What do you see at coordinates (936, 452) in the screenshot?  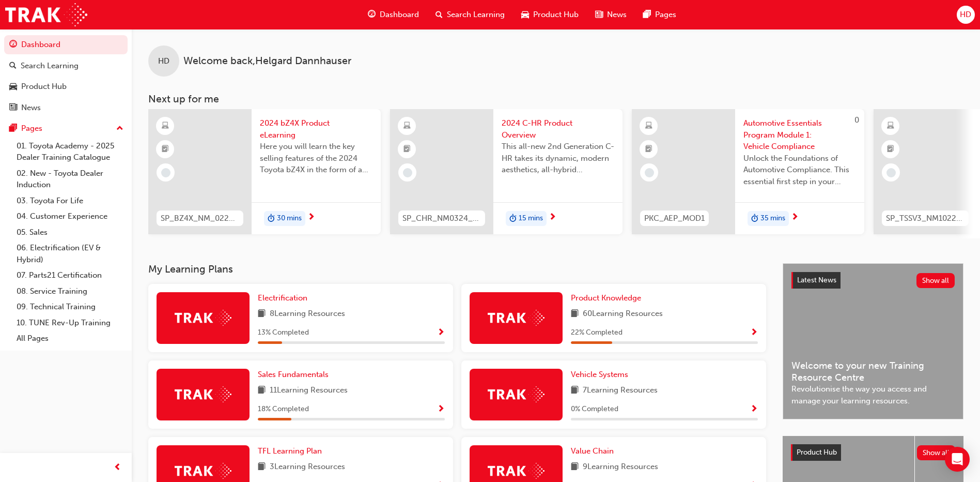 I see `button: Show all` at bounding box center [936, 452].